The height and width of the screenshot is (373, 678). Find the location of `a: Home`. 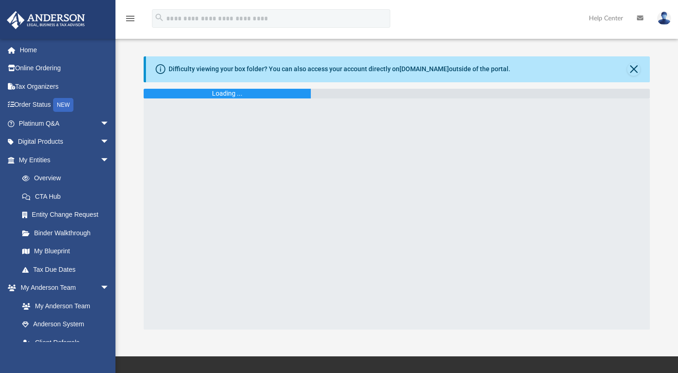

a: Home is located at coordinates (65, 50).